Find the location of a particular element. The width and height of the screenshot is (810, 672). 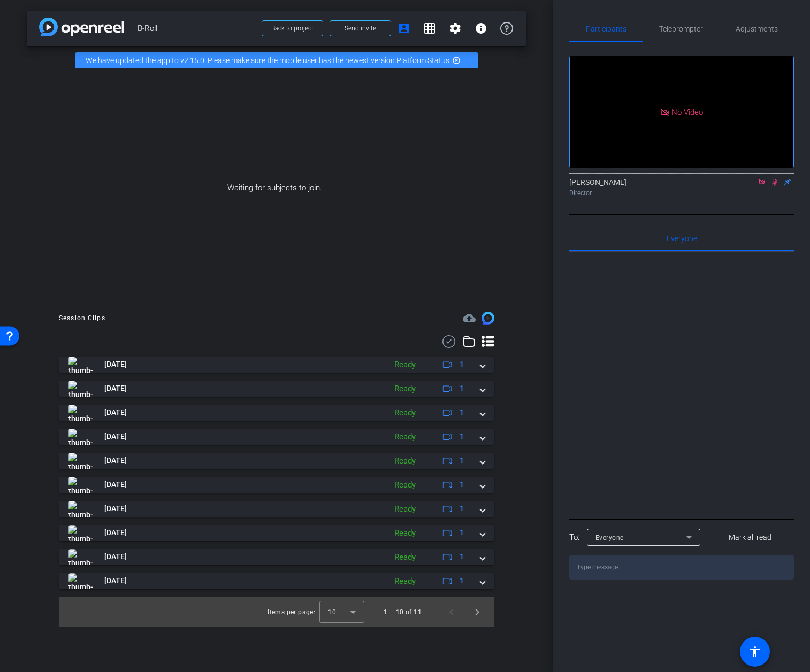

span: Destinations for your clips is located at coordinates (470, 318).